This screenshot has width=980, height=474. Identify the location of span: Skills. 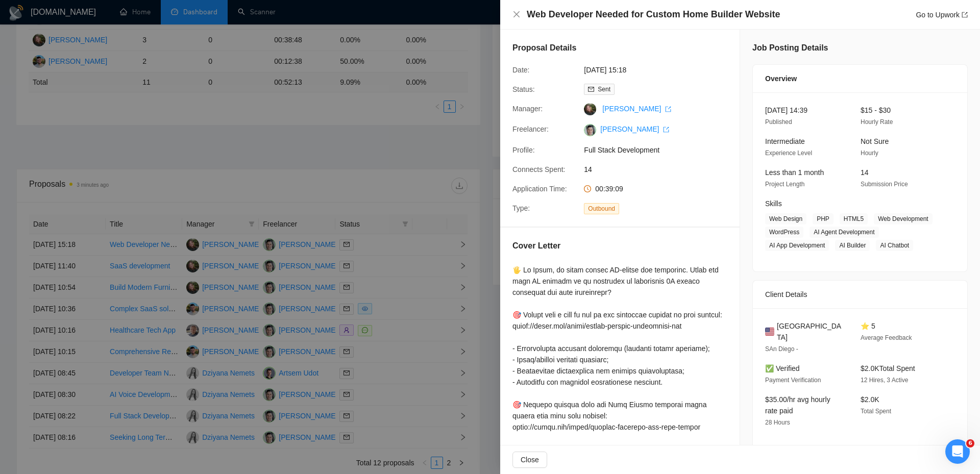
(773, 204).